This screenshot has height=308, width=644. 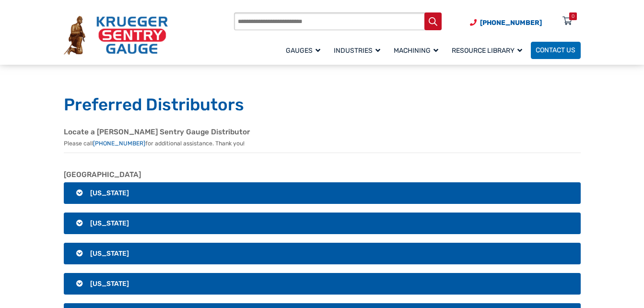 What do you see at coordinates (487, 51) in the screenshot?
I see `span: Resource Library` at bounding box center [487, 51].